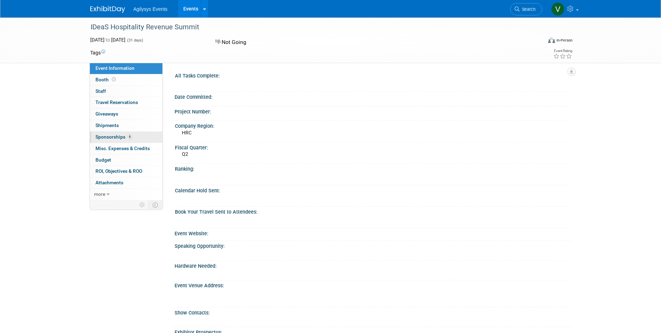 The height and width of the screenshot is (333, 661). I want to click on span: to, so click(108, 40).